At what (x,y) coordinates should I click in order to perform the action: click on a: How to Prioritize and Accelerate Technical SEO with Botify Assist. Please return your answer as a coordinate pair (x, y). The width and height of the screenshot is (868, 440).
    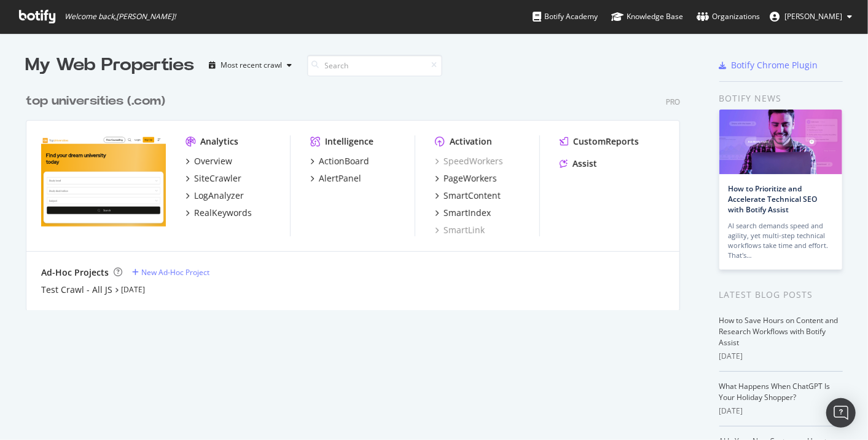
    Looking at the image, I should click on (773, 198).